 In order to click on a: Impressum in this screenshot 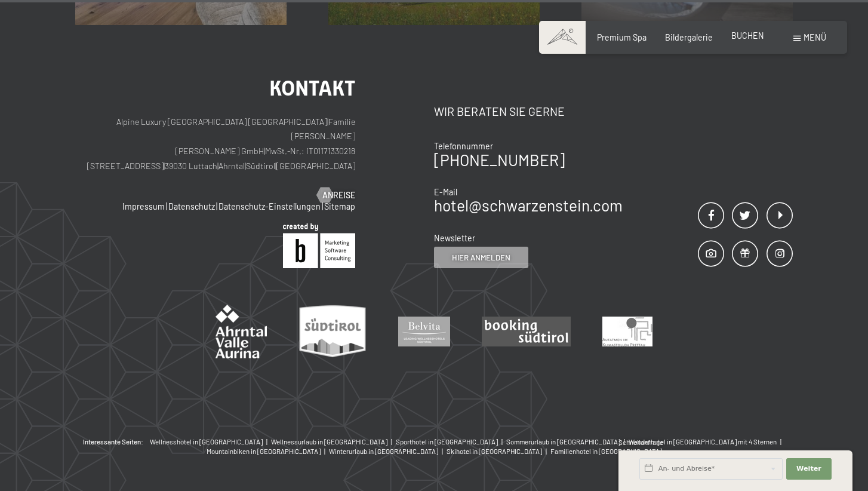, I will do `click(144, 206)`.